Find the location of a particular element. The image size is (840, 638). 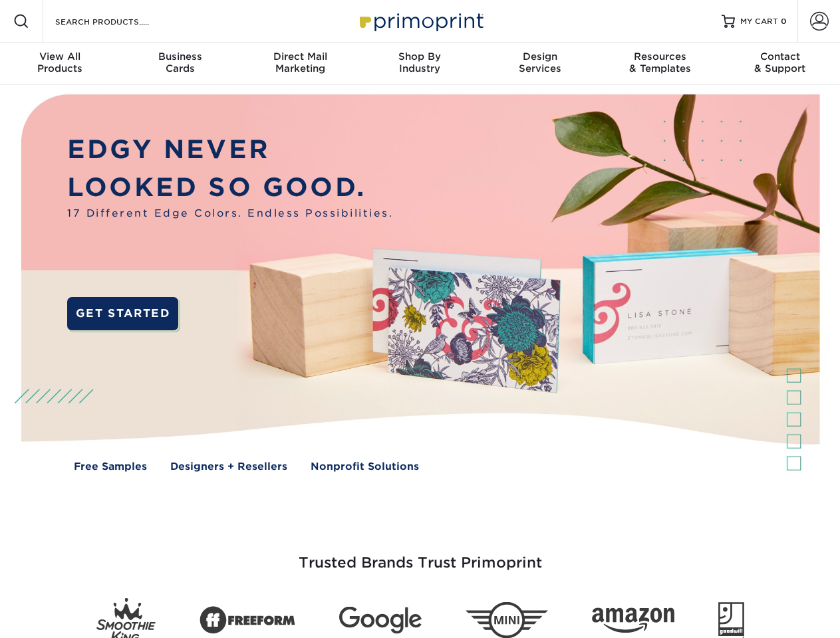

h3: Trusted Brands Trust Primoprint is located at coordinates (420, 555).